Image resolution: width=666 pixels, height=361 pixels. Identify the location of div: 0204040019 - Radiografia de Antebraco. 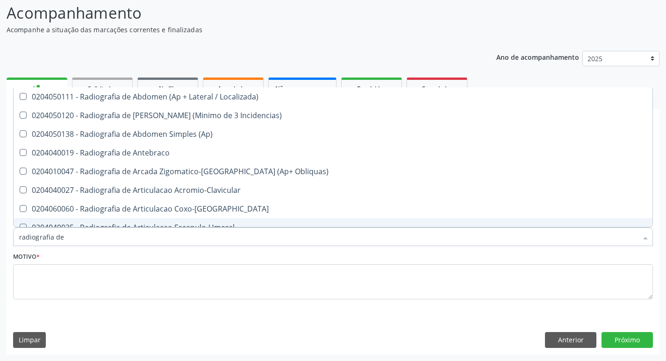
(333, 153).